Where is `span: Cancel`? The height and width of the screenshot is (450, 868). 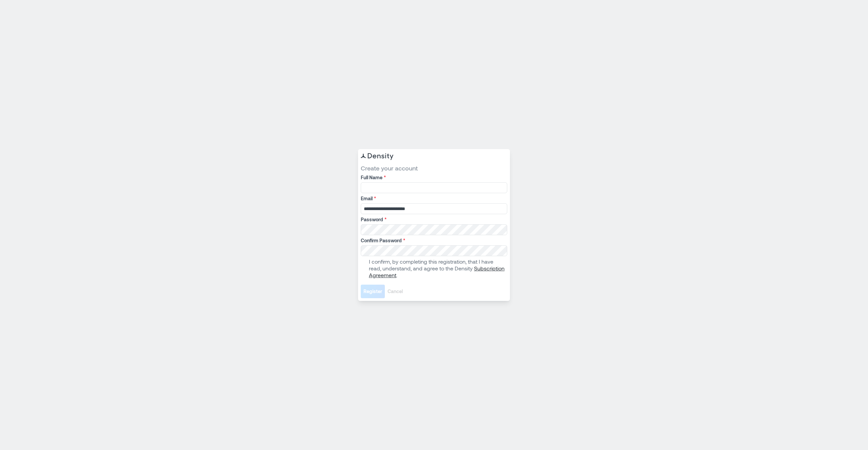
span: Cancel is located at coordinates (395, 292).